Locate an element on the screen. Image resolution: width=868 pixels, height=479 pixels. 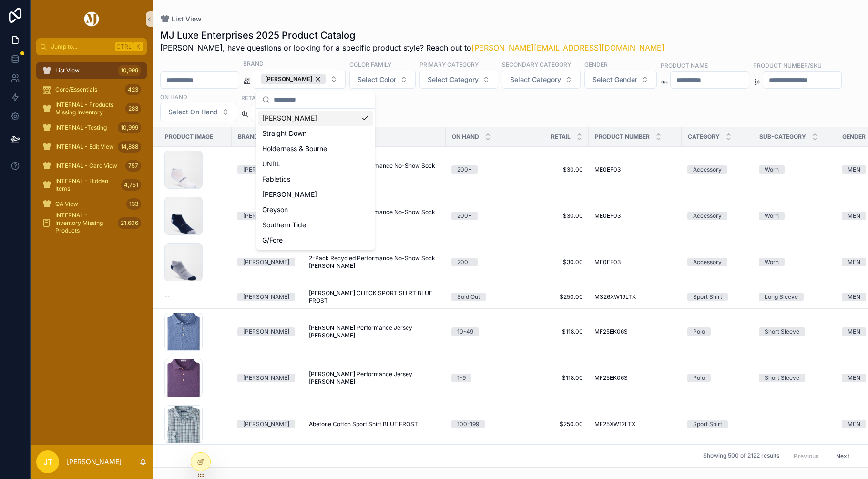
span: Product Number is located at coordinates (622, 137).